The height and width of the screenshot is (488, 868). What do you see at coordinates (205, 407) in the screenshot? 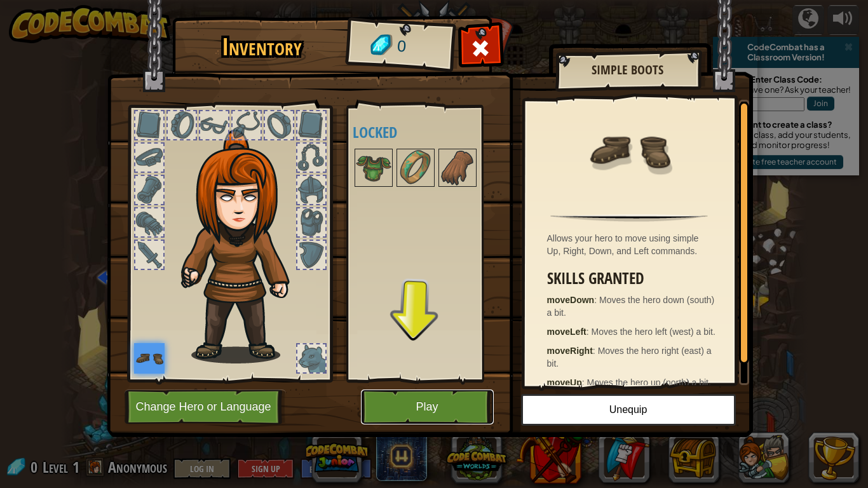
I see `button: Change Hero or Language` at bounding box center [205, 407].